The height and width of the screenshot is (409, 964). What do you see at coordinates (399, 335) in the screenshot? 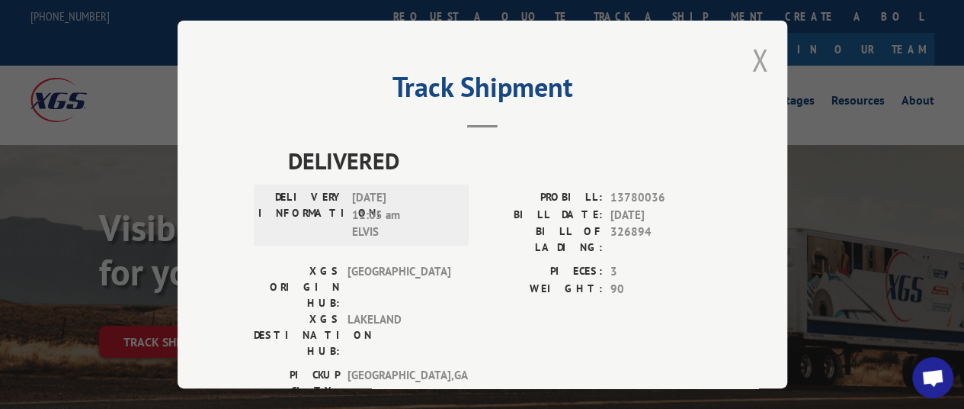
I see `span: LAKELAND` at bounding box center [399, 335].